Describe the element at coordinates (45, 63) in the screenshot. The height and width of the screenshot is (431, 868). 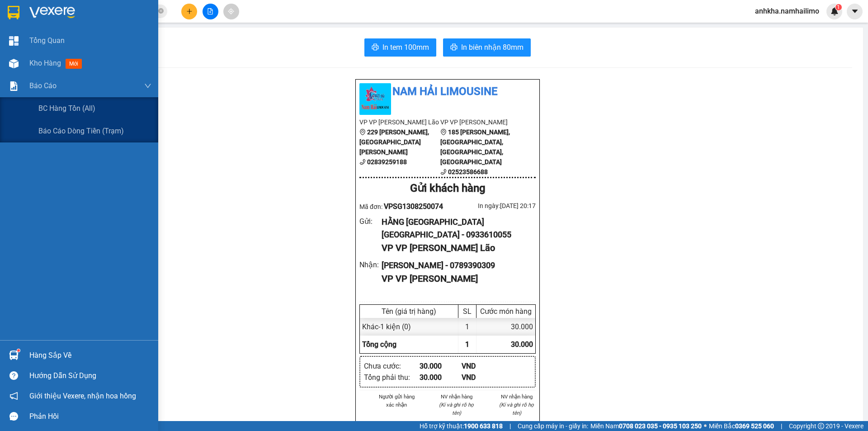
I see `span: Kho hàng` at that location.